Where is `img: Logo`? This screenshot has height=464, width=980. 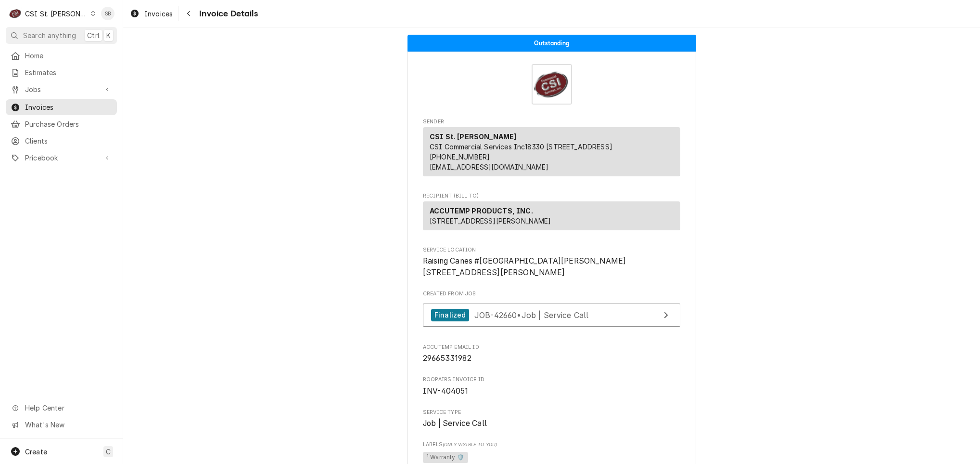
img: Logo is located at coordinates (552, 85).